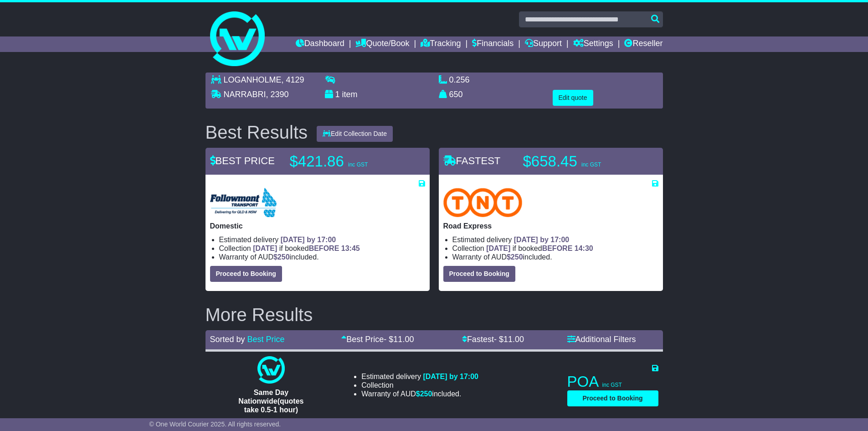 The width and height of the screenshot is (868, 431). I want to click on h2: More Results, so click(434, 315).